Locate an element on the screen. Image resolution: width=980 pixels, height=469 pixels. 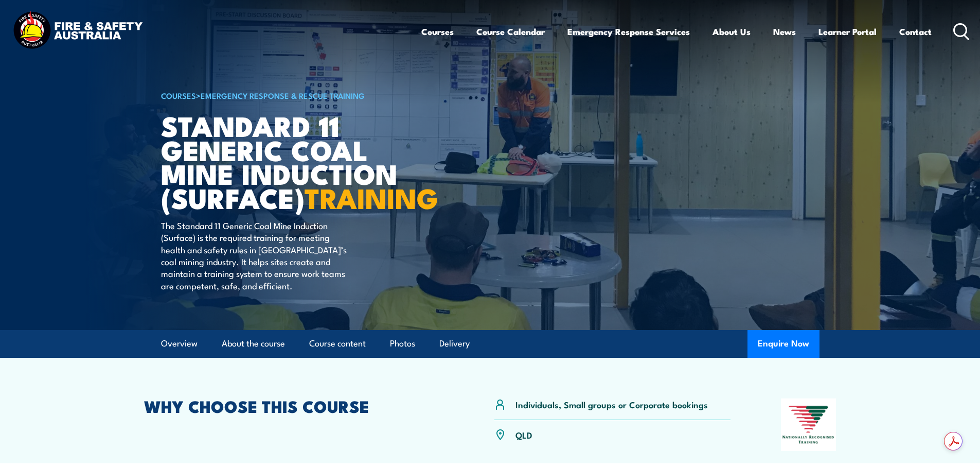
a: Photos is located at coordinates (402, 344).